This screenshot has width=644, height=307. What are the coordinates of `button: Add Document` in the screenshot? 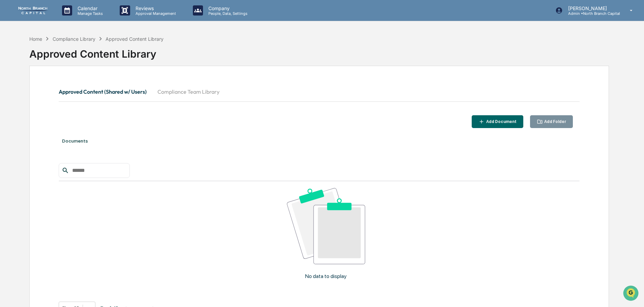 It's located at (497, 122).